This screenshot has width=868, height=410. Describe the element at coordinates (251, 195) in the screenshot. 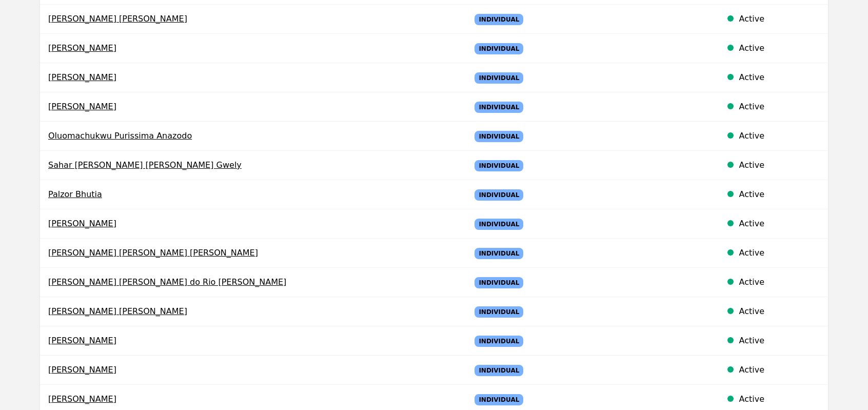

I see `span: Palzor Bhutia` at that location.